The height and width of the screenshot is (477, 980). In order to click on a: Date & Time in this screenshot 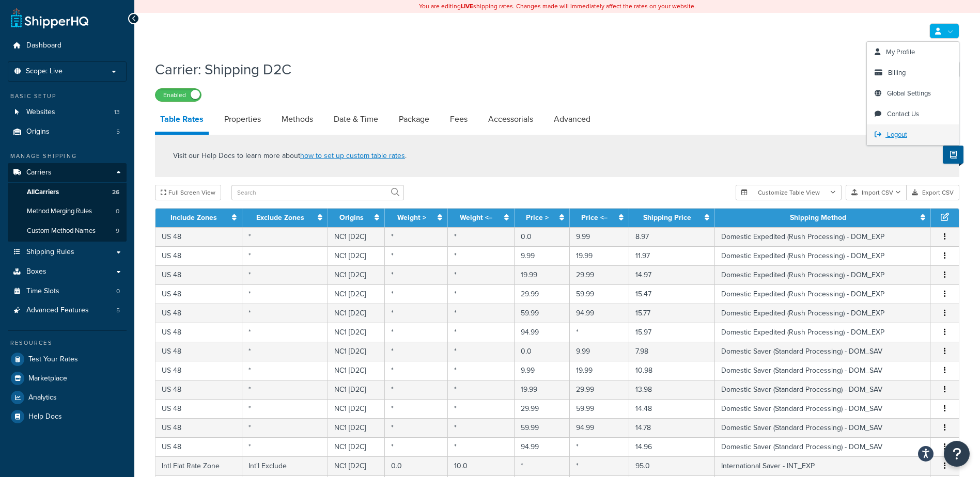, I will do `click(356, 119)`.